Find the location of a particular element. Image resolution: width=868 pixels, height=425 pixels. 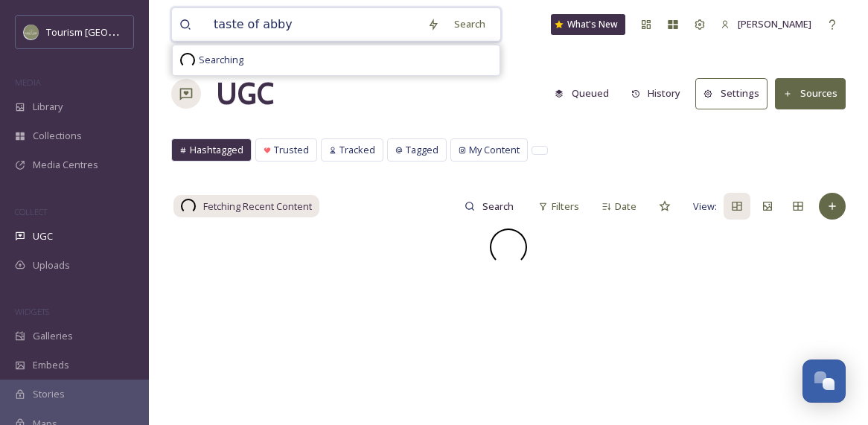

h1: UGC is located at coordinates (245, 94).